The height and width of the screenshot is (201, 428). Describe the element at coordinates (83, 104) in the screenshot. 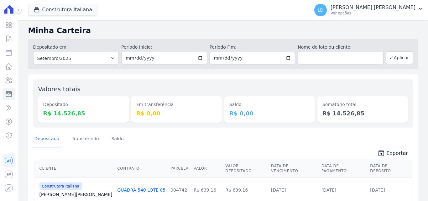

I see `dt: Depositado` at that location.